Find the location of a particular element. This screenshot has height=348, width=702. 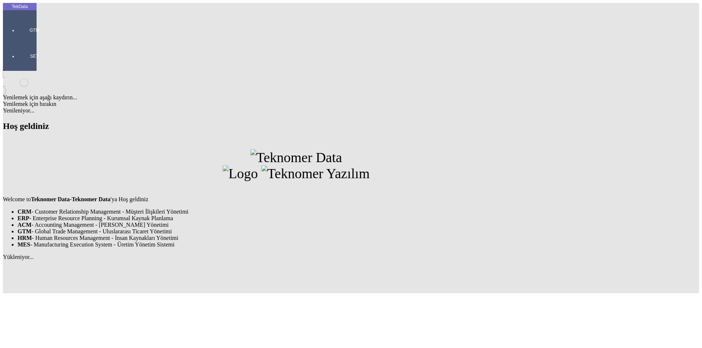

strong: GTM is located at coordinates (24, 231).